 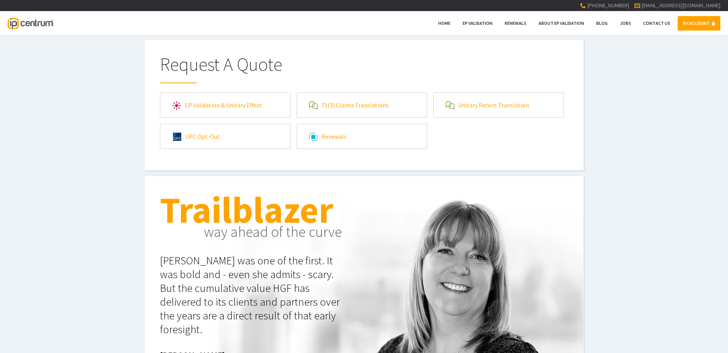 I want to click on a: Contact Us, so click(x=657, y=23).